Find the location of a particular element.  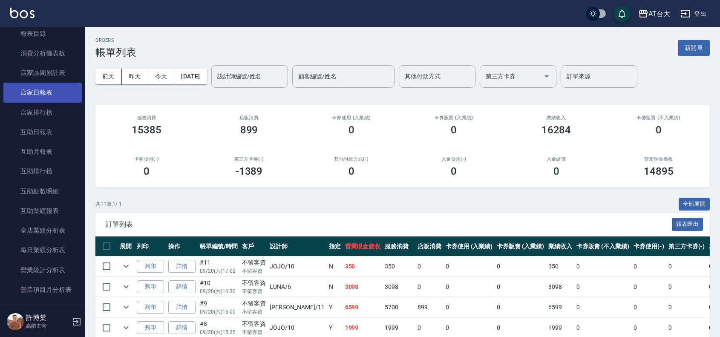

h2: 店販消費 is located at coordinates (249, 118).